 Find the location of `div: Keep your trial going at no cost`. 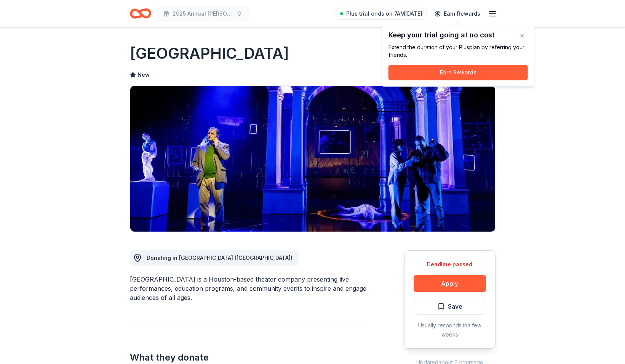

div: Keep your trial going at no cost is located at coordinates (458, 35).